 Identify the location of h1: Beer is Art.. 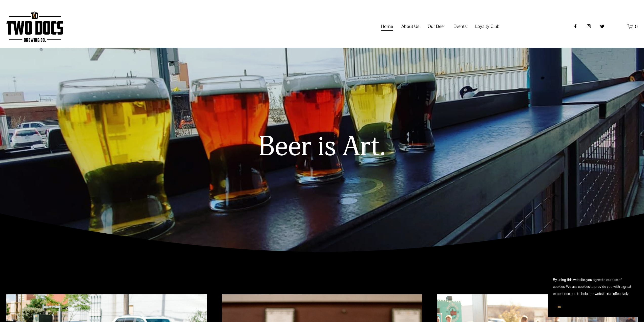
(322, 147).